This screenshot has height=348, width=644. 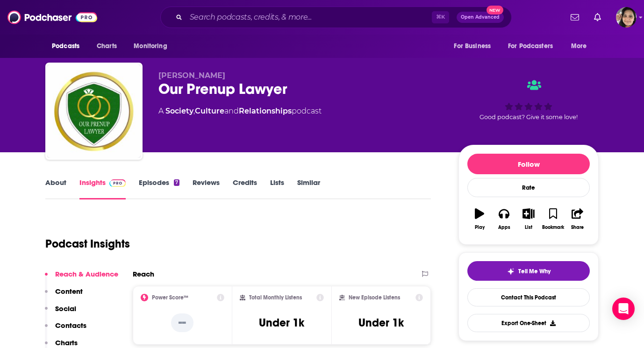 What do you see at coordinates (63, 295) in the screenshot?
I see `button: Content` at bounding box center [63, 295].